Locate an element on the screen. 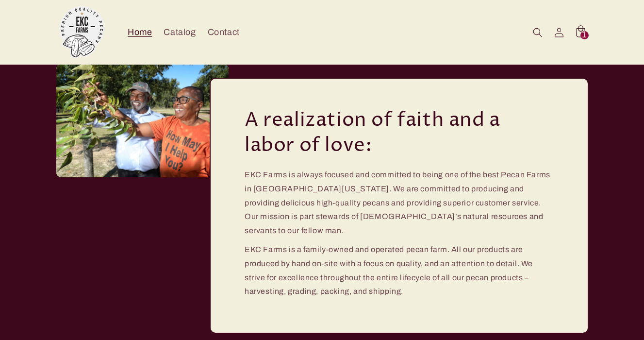 The width and height of the screenshot is (644, 340). span: Catalog is located at coordinates (179, 32).